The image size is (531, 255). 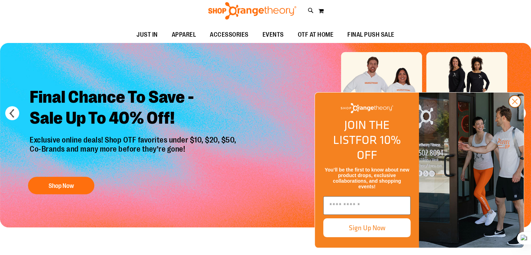 I want to click on span: APPAREL, so click(x=184, y=35).